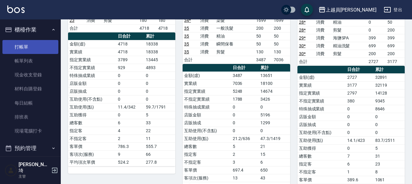 The height and width of the screenshot is (184, 412). I want to click on td: 4893, so click(160, 68).